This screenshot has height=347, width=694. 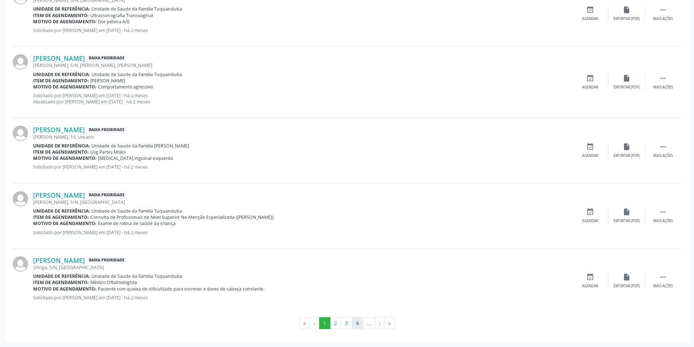 I want to click on button: Go to next page, so click(x=379, y=323).